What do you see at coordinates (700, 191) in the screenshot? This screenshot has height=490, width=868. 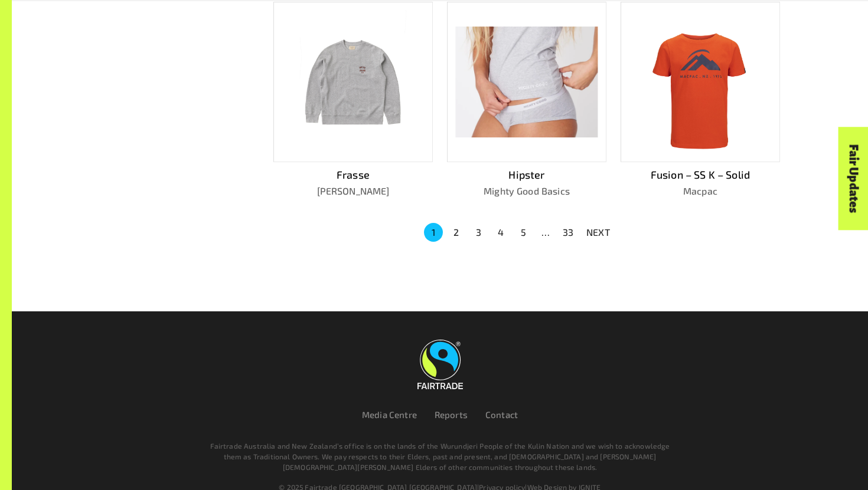 I see `p: Macpac` at bounding box center [700, 191].